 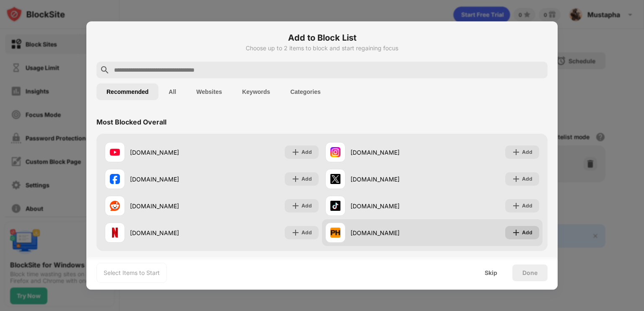 I want to click on button: Categories, so click(x=305, y=92).